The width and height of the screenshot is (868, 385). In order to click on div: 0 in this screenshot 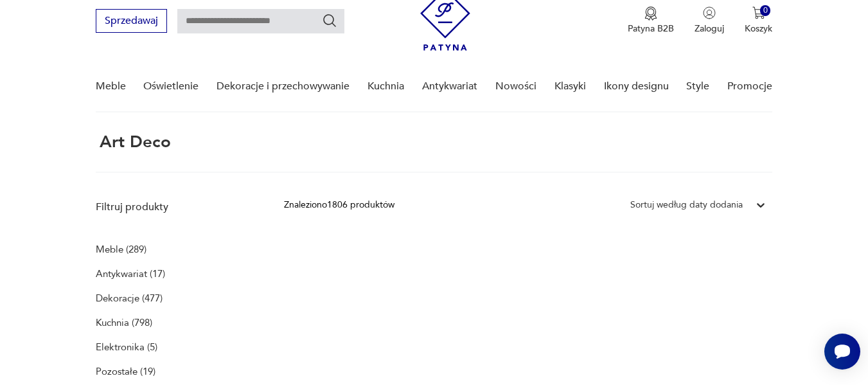, I will do `click(765, 10)`.